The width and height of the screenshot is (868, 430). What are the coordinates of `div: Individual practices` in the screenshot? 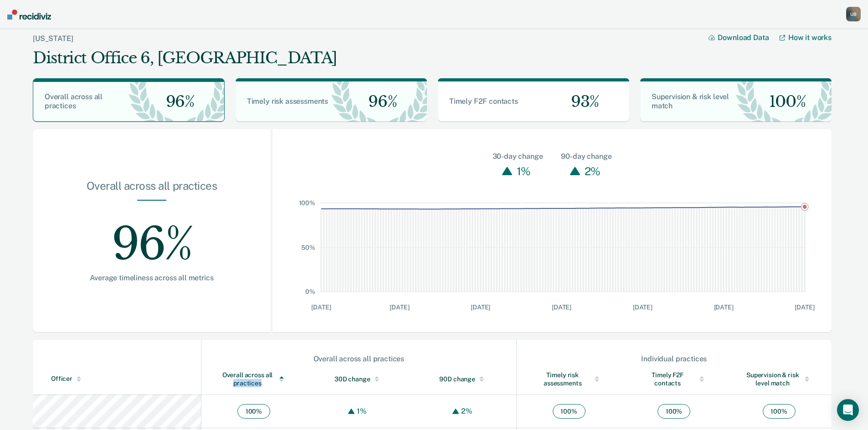 It's located at (674, 359).